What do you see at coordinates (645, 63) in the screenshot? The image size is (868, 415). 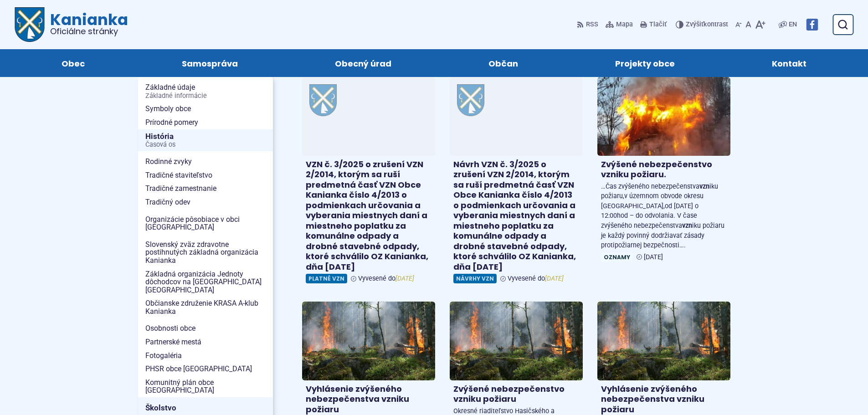 I see `a: Projekty obce` at bounding box center [645, 63].